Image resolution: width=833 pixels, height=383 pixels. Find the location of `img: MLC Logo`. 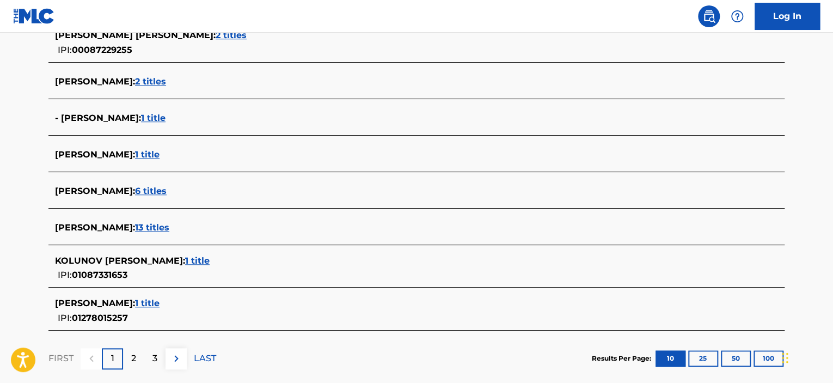

img: MLC Logo is located at coordinates (34, 16).